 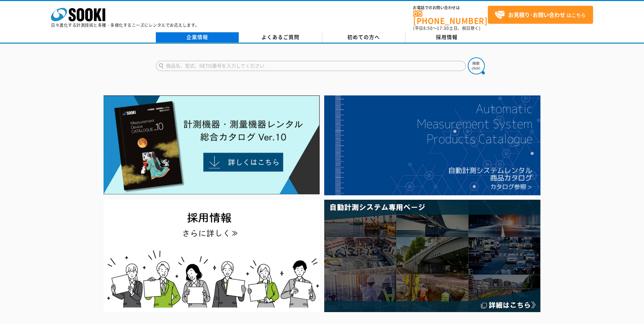 What do you see at coordinates (432, 145) in the screenshot?
I see `img: 自動計測システムカタログ` at bounding box center [432, 145].